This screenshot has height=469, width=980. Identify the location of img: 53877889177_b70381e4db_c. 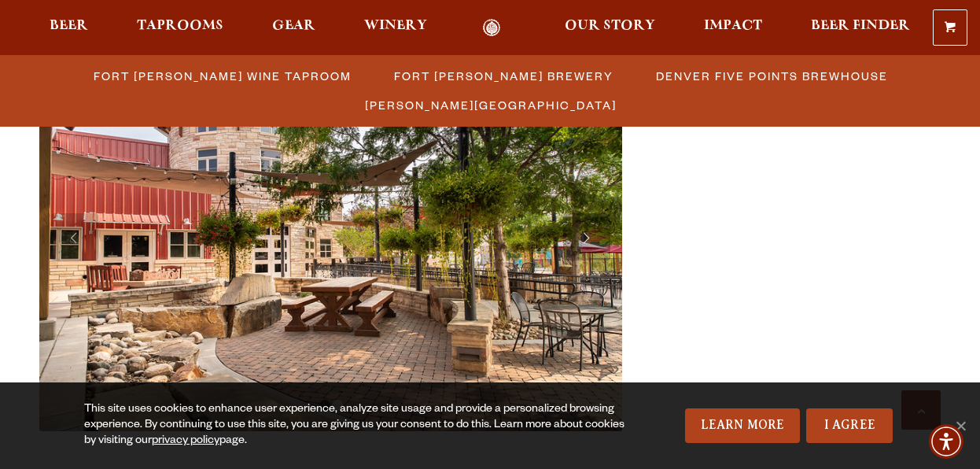
(330, 237).